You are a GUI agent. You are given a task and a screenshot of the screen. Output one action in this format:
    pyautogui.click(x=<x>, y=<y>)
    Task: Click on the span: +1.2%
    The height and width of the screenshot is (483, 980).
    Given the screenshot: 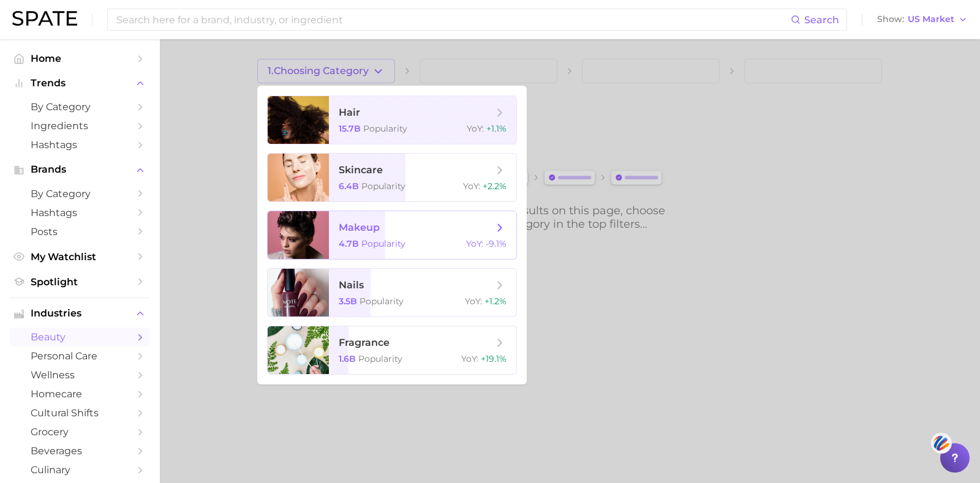 What is the action you would take?
    pyautogui.click(x=495, y=301)
    